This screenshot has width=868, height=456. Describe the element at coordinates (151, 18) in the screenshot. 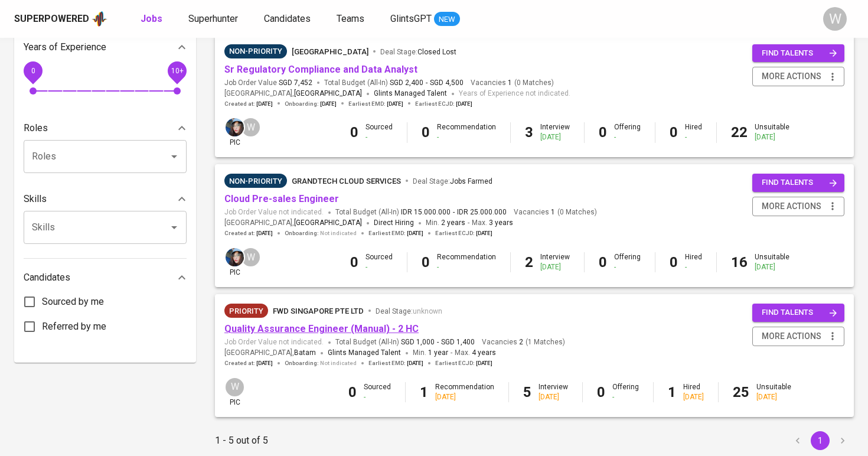

I see `b: Jobs` at that location.